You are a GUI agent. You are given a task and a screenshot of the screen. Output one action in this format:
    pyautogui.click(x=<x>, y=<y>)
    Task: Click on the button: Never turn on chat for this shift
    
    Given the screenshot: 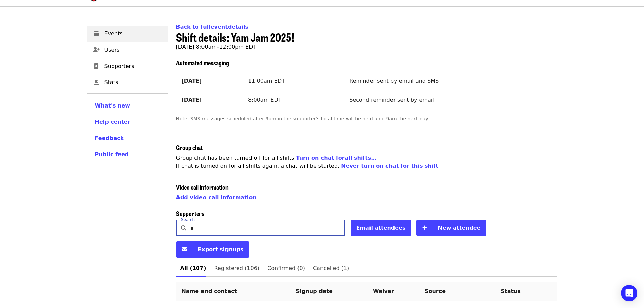 What is the action you would take?
    pyautogui.click(x=390, y=166)
    